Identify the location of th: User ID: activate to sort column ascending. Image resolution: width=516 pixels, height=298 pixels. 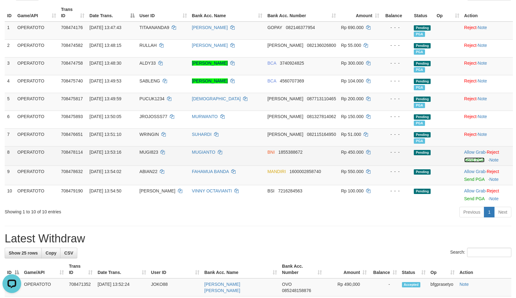
(163, 12).